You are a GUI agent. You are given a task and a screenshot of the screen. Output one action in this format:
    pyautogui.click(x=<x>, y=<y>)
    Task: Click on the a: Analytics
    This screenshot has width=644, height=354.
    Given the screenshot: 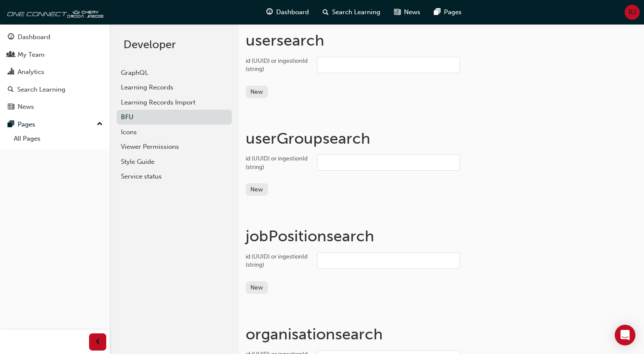 What is the action you would take?
    pyautogui.click(x=55, y=72)
    